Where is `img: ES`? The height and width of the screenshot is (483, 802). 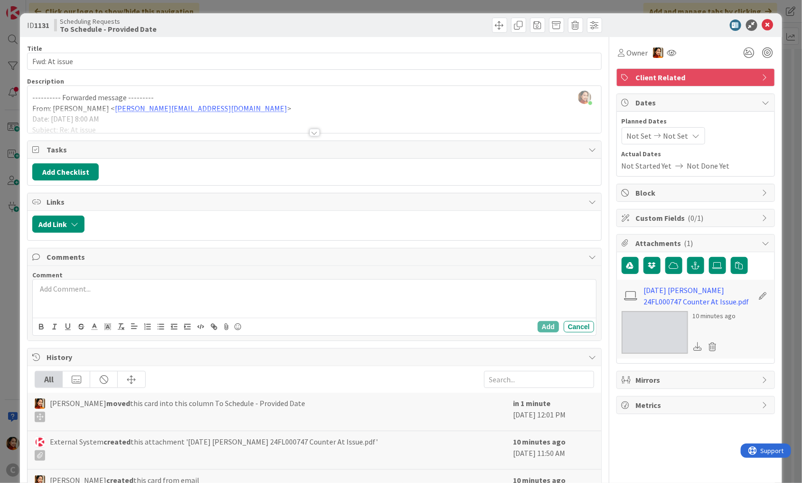
img: ES is located at coordinates (40, 442).